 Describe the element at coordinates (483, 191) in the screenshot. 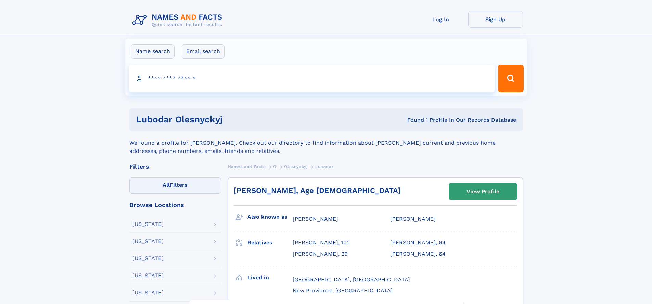

I see `a: View Profile` at that location.